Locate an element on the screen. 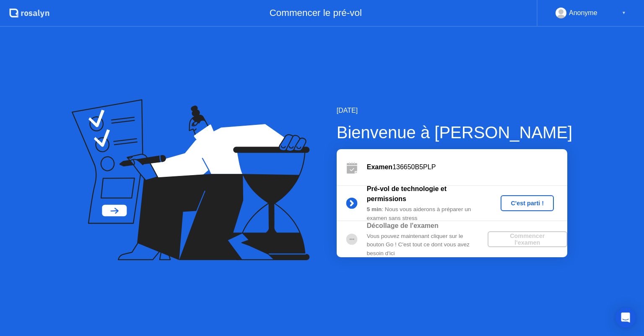 The image size is (644, 336). b: Examen is located at coordinates (379, 167).